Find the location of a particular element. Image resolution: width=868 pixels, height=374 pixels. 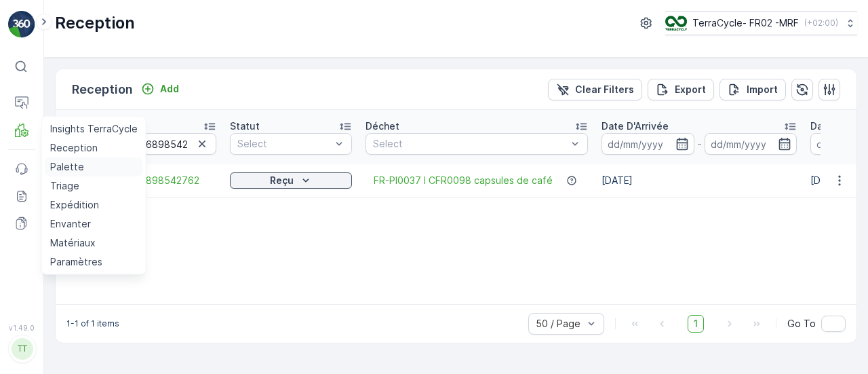

a: 1Z501F8R6898542762 is located at coordinates (156, 180).